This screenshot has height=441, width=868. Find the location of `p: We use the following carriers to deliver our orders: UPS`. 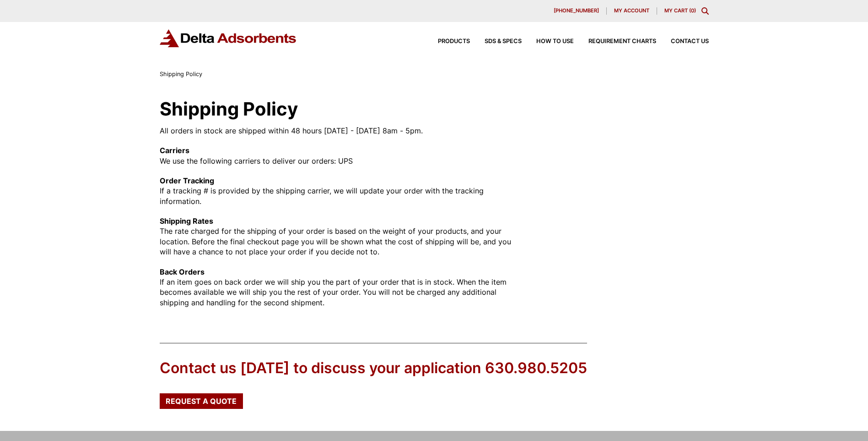

p: We use the following carriers to deliver our orders: UPS is located at coordinates (339, 155).